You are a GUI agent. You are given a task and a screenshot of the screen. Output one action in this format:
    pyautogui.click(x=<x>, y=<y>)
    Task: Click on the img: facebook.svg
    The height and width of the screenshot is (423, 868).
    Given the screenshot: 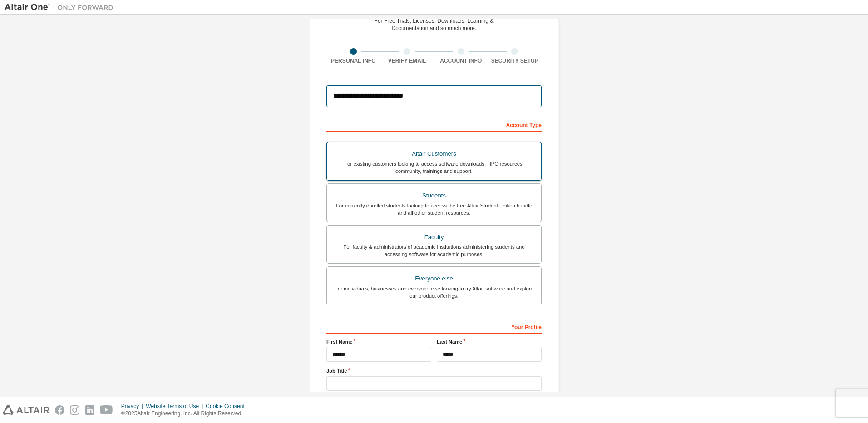 What is the action you would take?
    pyautogui.click(x=59, y=410)
    